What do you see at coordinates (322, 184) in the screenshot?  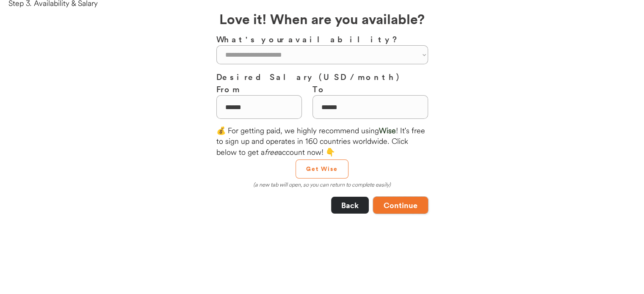 I see `em: (a new tab will open, so you can return to complete easily)` at bounding box center [322, 184].